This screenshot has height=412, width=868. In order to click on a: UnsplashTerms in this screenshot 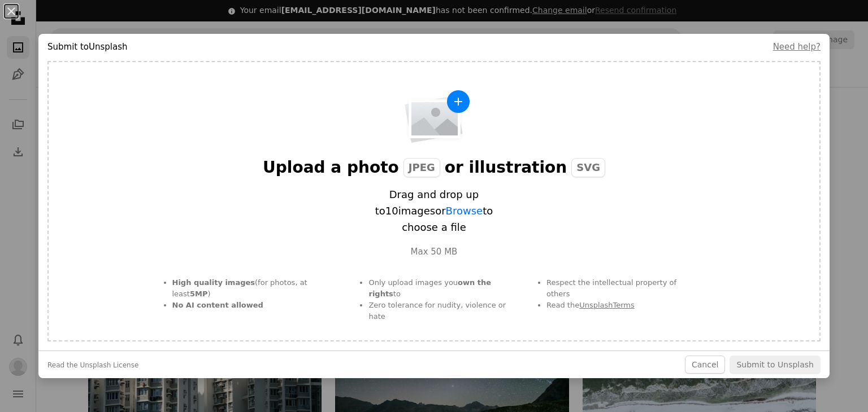, I will do `click(607, 305)`.